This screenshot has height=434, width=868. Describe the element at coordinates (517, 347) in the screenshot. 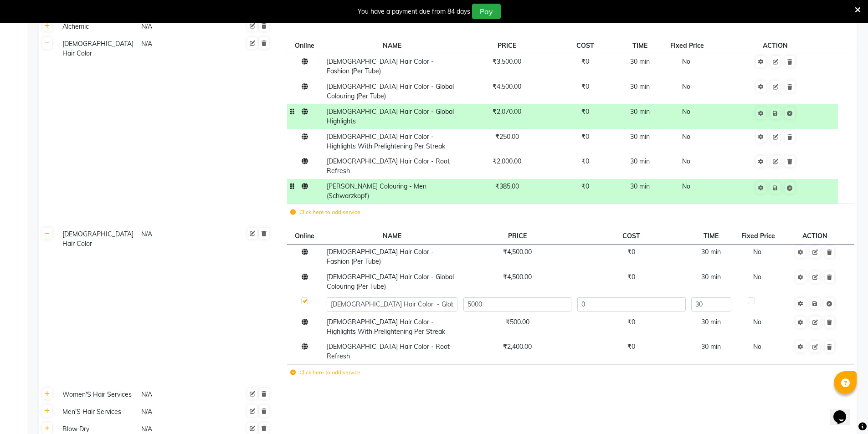

I see `span: ₹2,400.00` at that location.